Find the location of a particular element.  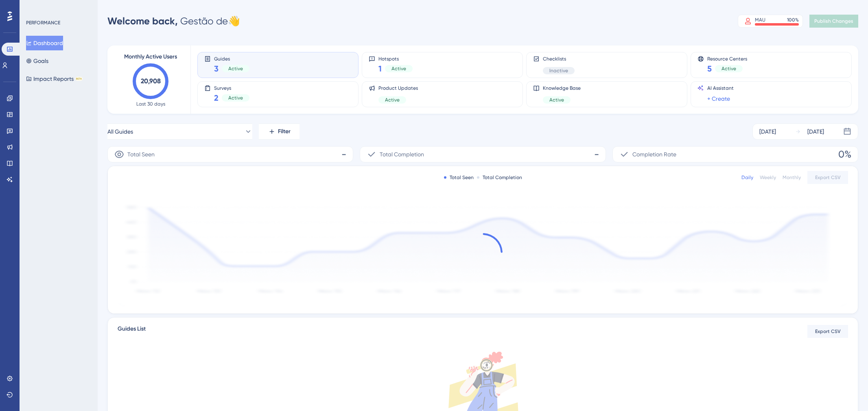

span: Checklists is located at coordinates (558, 59).